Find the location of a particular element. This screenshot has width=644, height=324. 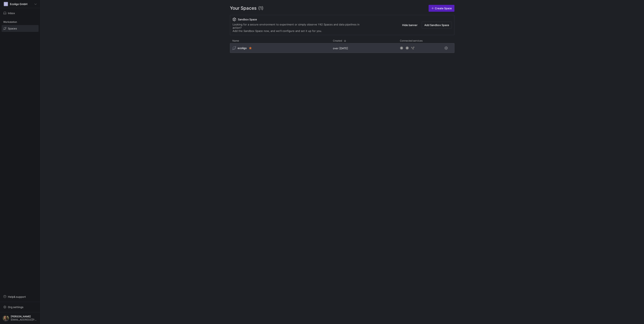

a: Spaces is located at coordinates (20, 29).